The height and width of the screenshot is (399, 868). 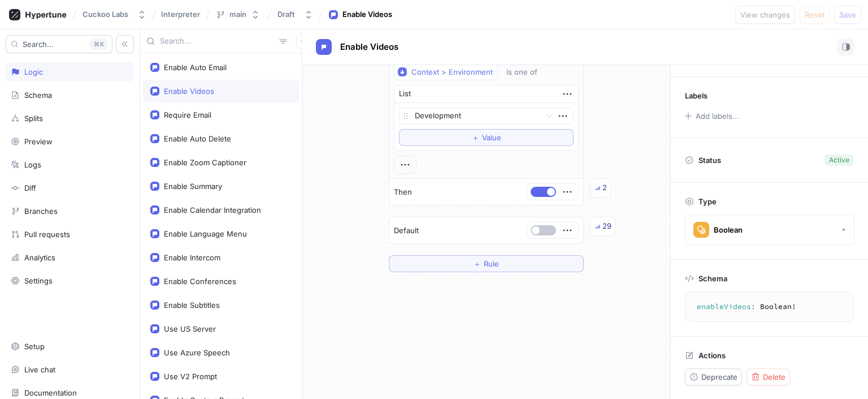 I want to click on p: Schema, so click(x=713, y=278).